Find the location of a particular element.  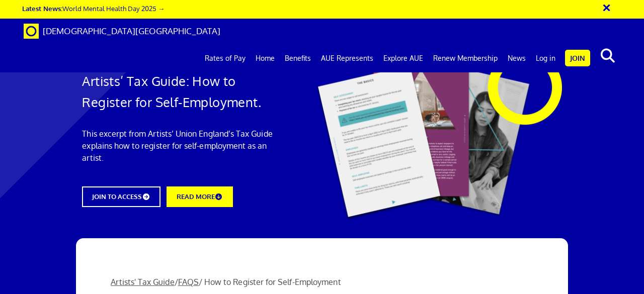

a: Log in is located at coordinates (546, 58).